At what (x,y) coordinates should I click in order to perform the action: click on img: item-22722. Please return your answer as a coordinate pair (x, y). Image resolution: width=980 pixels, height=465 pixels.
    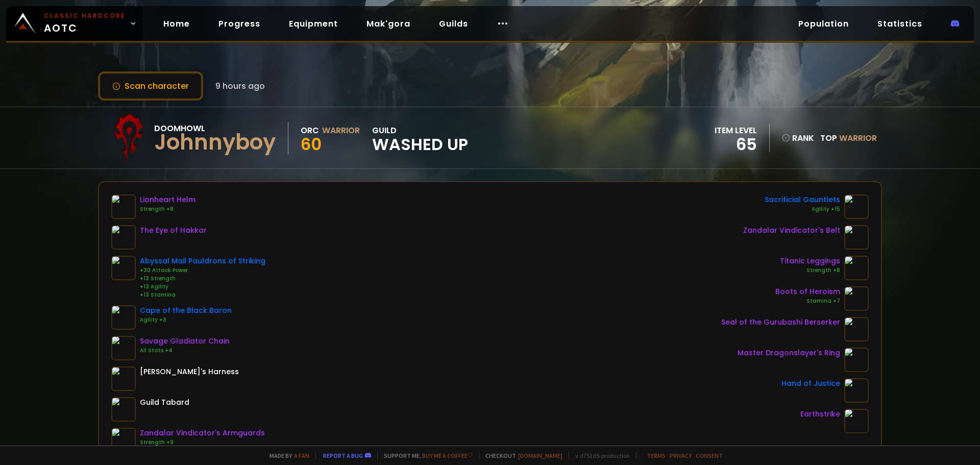
    Looking at the image, I should click on (856, 329).